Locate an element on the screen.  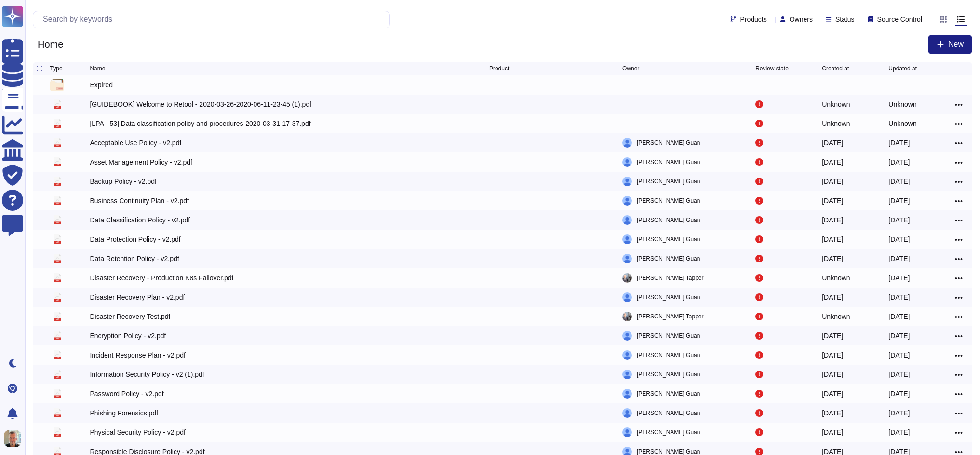
div: Phishing Forensics.pdf is located at coordinates (124, 413).